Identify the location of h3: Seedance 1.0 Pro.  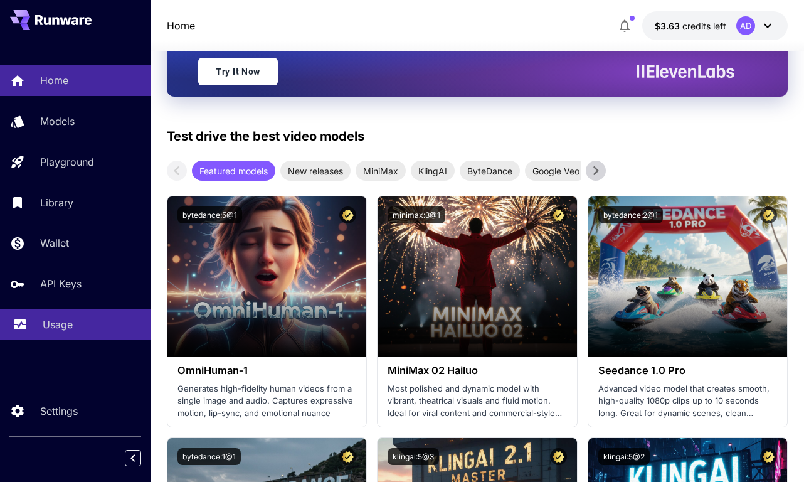
(687, 370).